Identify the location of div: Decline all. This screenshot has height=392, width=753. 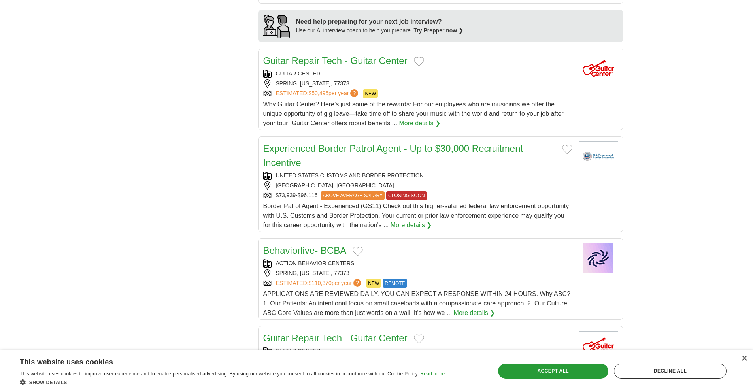
(670, 371).